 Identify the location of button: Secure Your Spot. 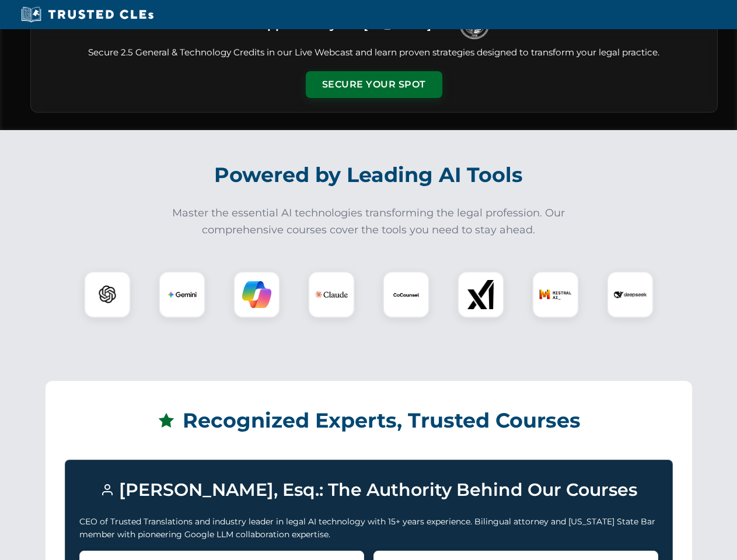
(374, 84).